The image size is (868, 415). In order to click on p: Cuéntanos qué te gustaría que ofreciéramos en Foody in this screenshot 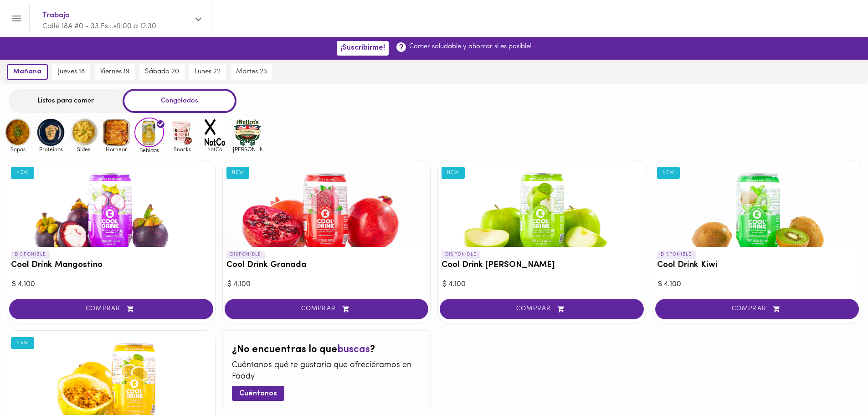, I will do `click(327, 371)`.